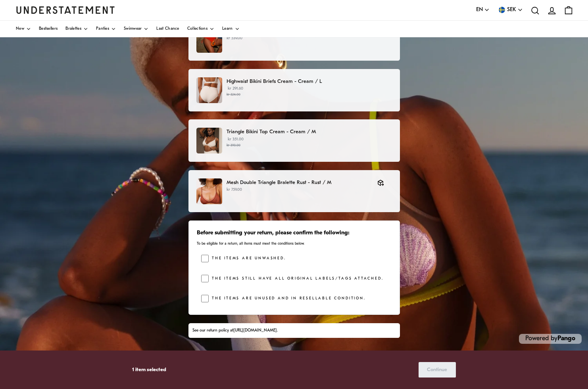  I want to click on span: New, so click(20, 29).